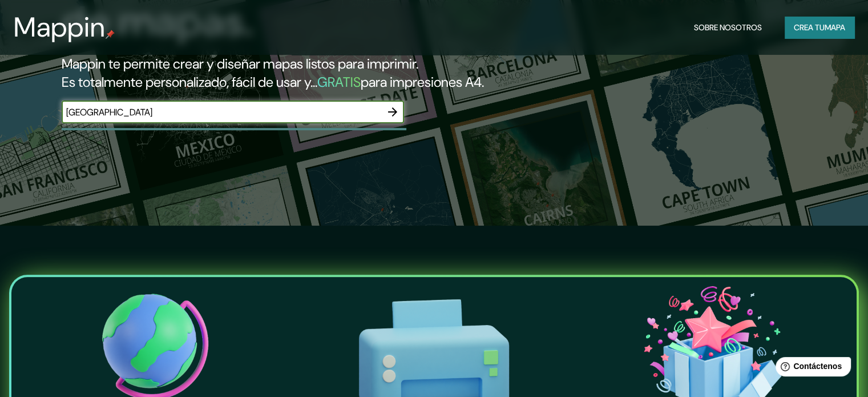 The height and width of the screenshot is (397, 868). I want to click on input: Elige tu lugar favorito, so click(222, 112).